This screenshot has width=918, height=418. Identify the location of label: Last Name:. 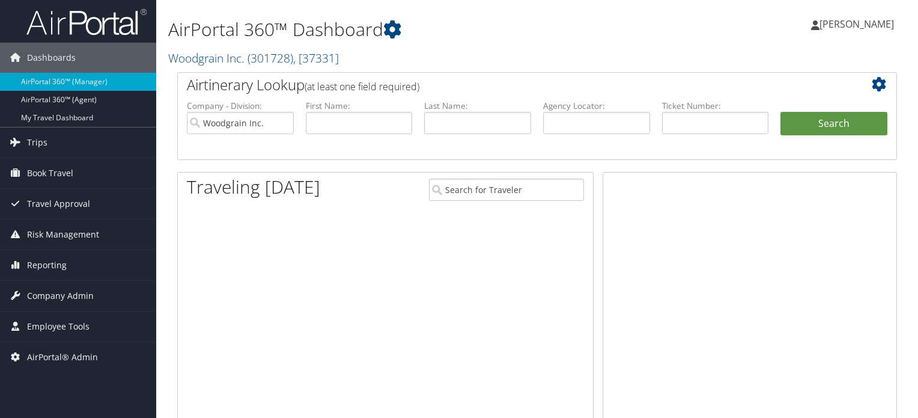
(478, 106).